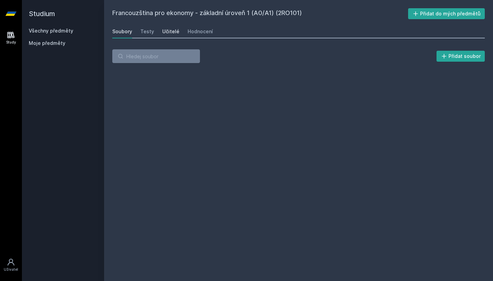 This screenshot has height=281, width=493. Describe the element at coordinates (447, 14) in the screenshot. I see `button: Přidat do mých předmětů` at that location.